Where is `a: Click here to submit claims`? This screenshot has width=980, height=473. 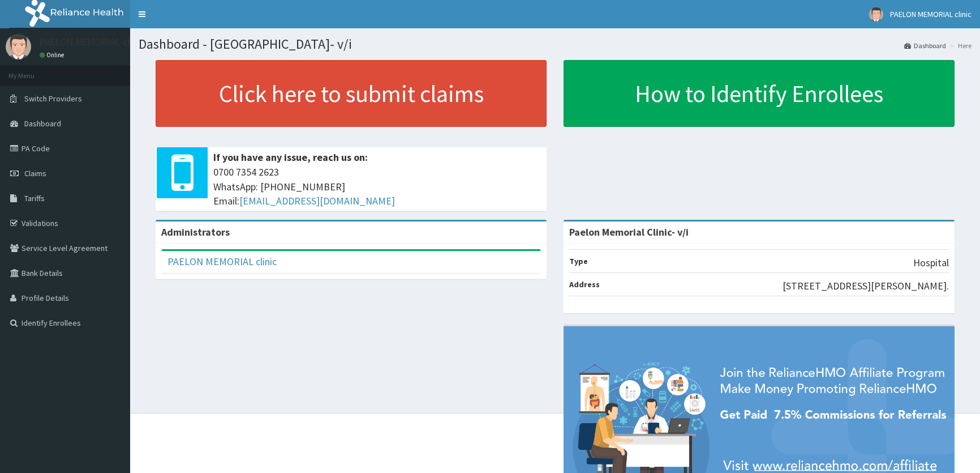 a: Click here to submit claims is located at coordinates (351, 93).